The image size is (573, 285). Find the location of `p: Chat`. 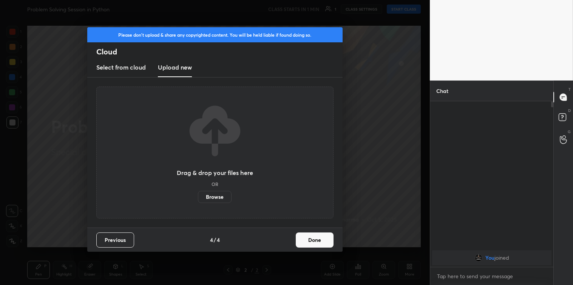

p: Chat is located at coordinates (442, 91).